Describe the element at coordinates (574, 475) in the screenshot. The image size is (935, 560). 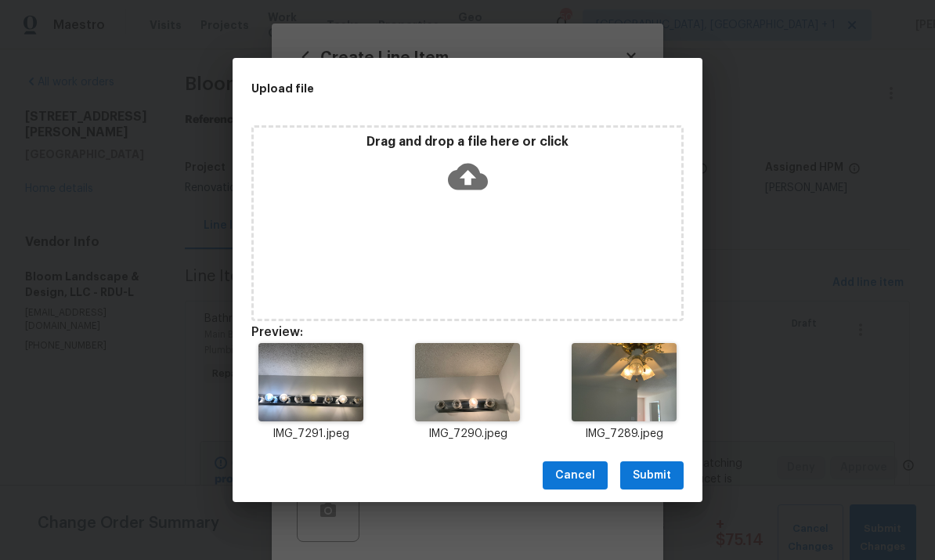
I see `button: Cancel` at that location.